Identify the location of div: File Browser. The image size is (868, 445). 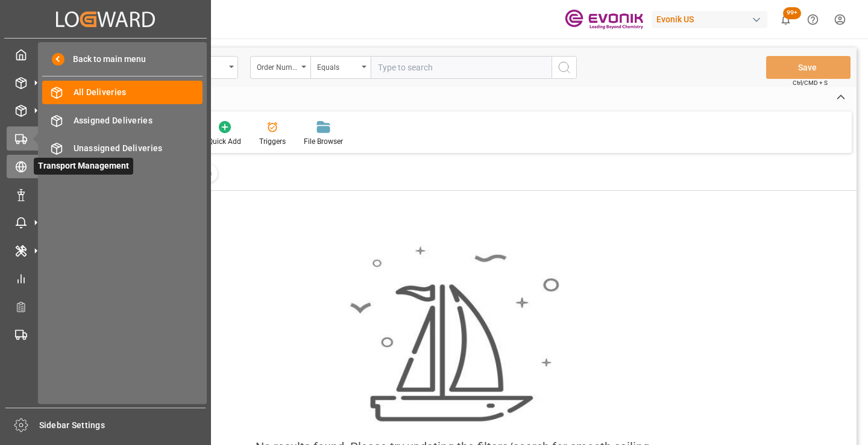
(323, 142).